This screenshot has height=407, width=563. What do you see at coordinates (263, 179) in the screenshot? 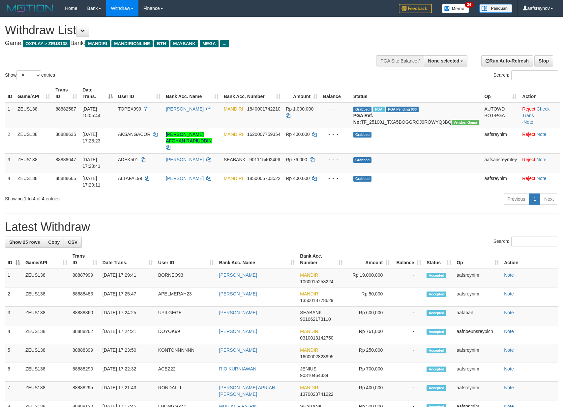
I see `span: Copy 1850005703522 to clipboard` at bounding box center [263, 179].